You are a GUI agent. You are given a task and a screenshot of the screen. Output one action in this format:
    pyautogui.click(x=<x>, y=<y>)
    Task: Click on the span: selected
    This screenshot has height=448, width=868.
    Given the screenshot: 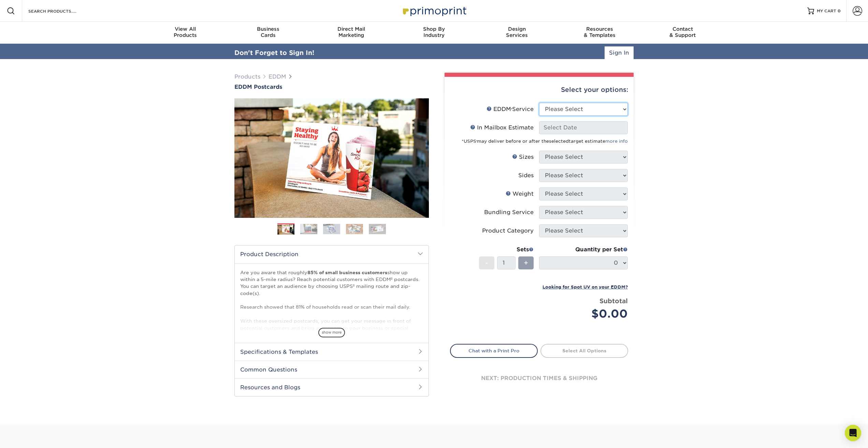 What is the action you would take?
    pyautogui.click(x=559, y=141)
    